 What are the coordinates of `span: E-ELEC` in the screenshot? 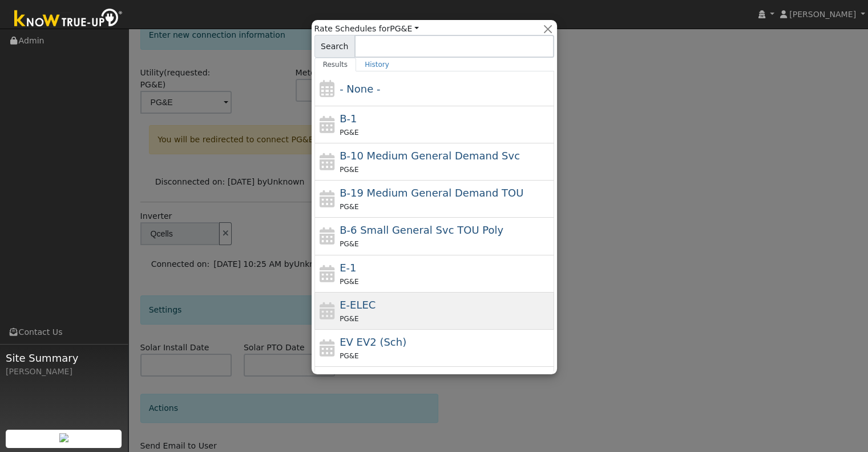 It's located at (357, 305).